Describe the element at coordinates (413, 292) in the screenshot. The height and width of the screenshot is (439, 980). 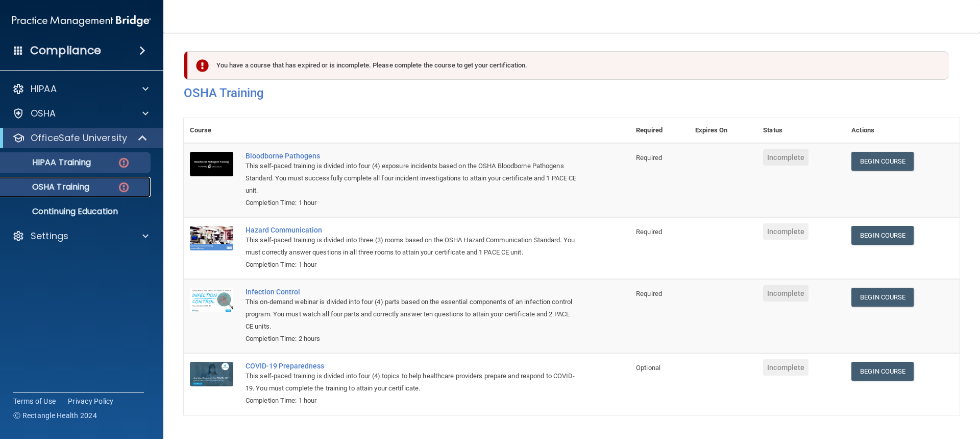
I see `div: Infection Control` at that location.